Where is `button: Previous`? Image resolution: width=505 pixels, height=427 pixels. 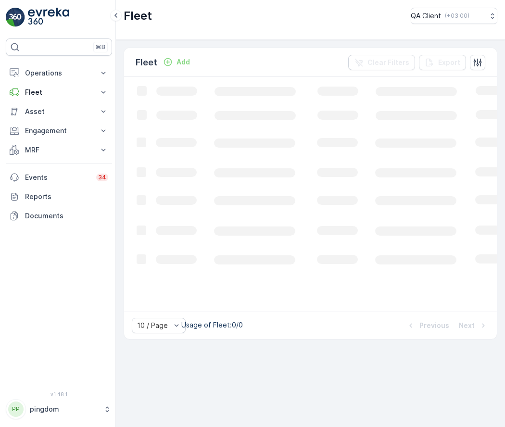 button: Previous is located at coordinates (427, 325).